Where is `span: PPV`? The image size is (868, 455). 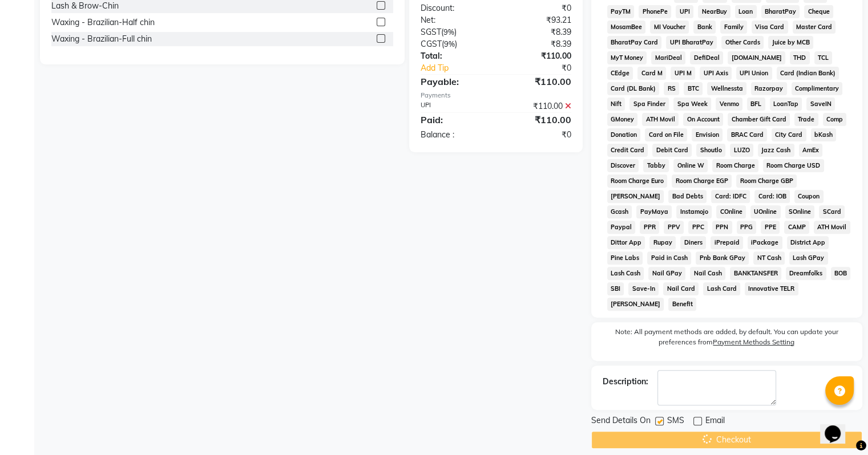 span: PPV is located at coordinates (673, 227).